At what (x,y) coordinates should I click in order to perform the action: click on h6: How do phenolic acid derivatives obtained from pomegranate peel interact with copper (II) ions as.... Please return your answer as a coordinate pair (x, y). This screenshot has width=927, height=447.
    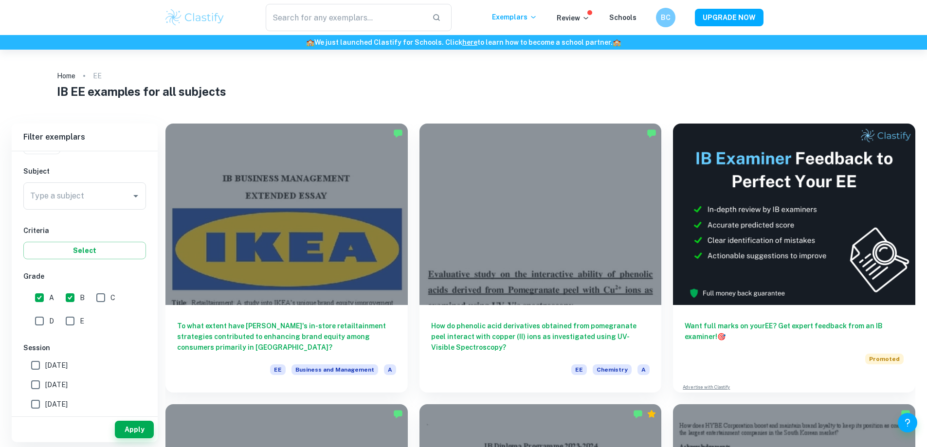
    Looking at the image, I should click on (541, 337).